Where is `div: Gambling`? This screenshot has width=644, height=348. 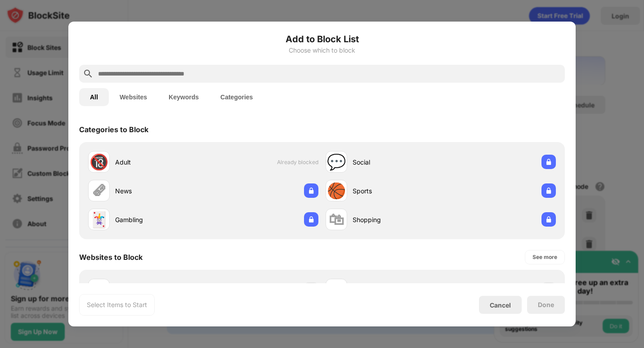
div: Gambling is located at coordinates (159, 219).